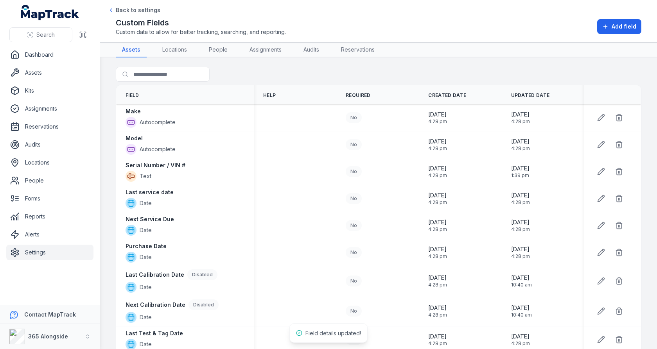 This screenshot has height=349, width=657. What do you see at coordinates (447, 95) in the screenshot?
I see `span: Created Date` at bounding box center [447, 95].